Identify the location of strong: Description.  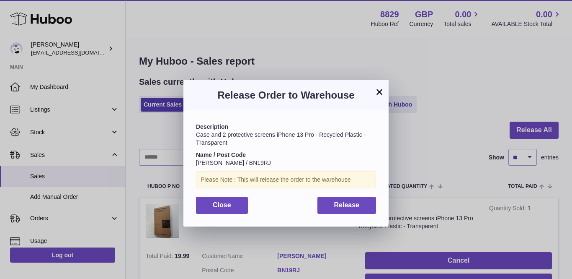
(212, 127).